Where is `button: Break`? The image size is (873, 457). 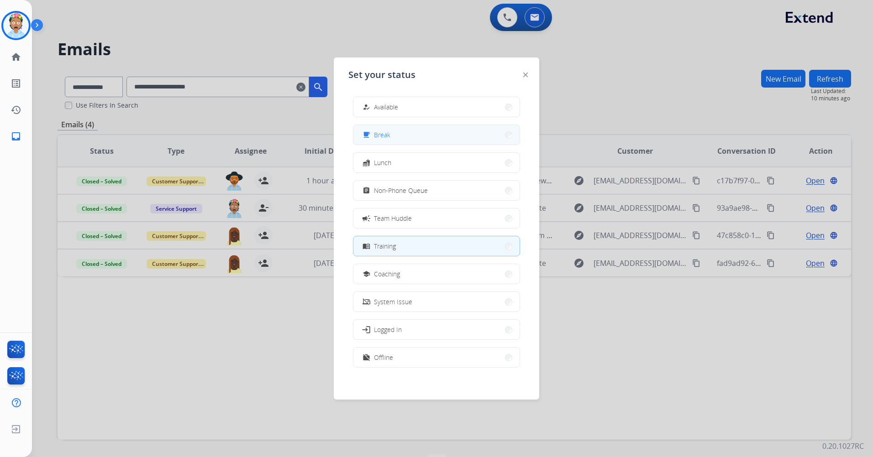 button: Break is located at coordinates (436, 135).